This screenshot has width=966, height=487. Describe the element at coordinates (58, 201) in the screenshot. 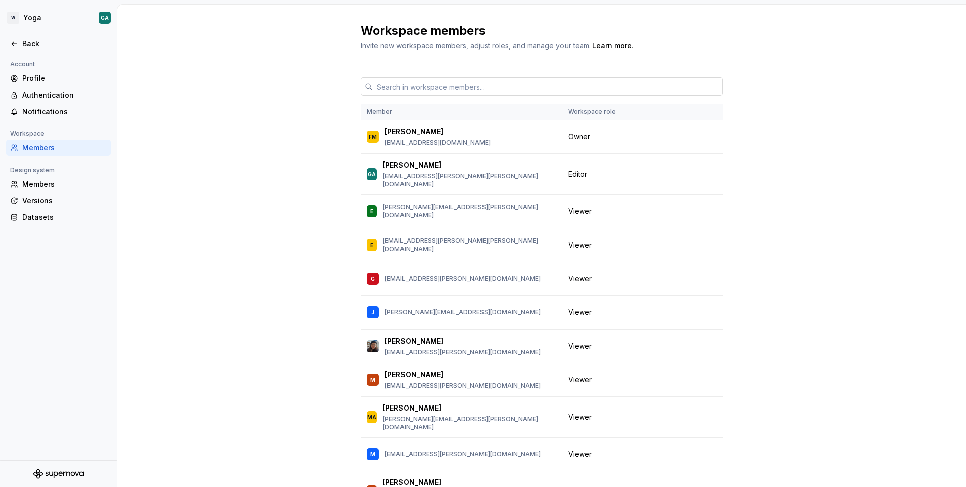

I see `a: Versions` at that location.